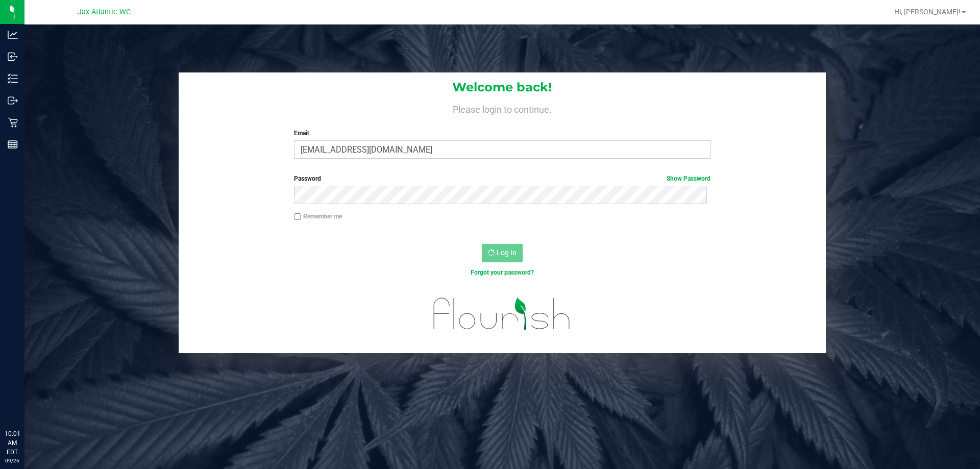  Describe the element at coordinates (318, 217) in the screenshot. I see `label: Remember me` at that location.